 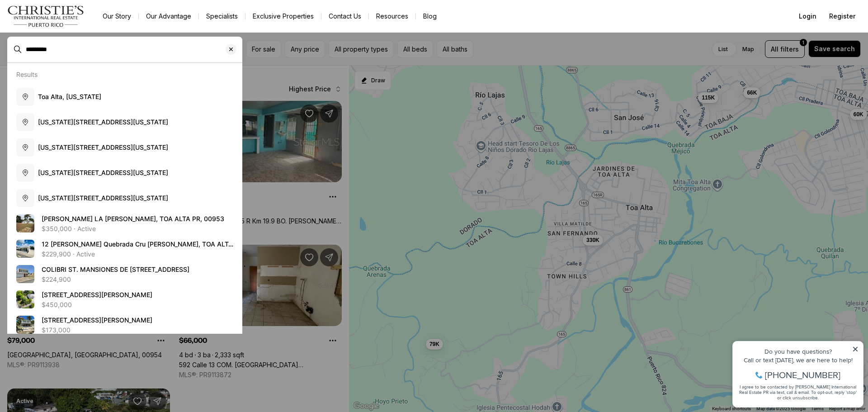 What do you see at coordinates (125, 274) in the screenshot?
I see `a: View details: COLIBRI ST. MANSIONES DE MONTECASINO II #B-10` at bounding box center [125, 274].